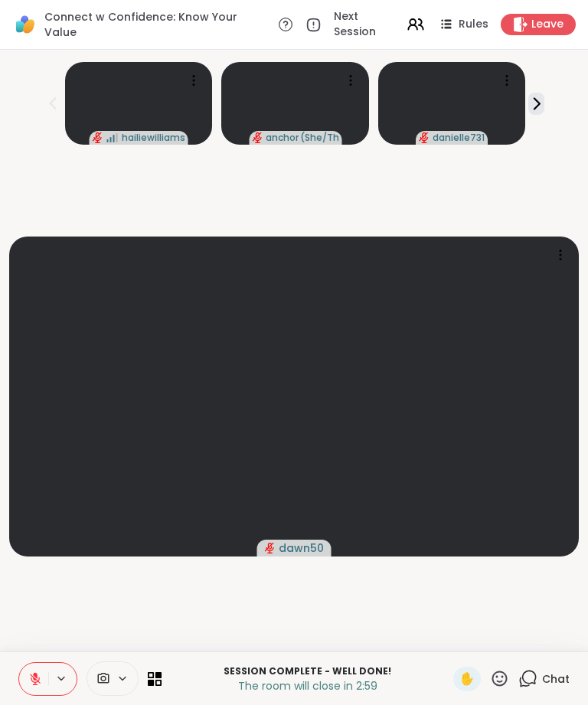 This screenshot has width=588, height=705. What do you see at coordinates (548, 24) in the screenshot?
I see `span: Leave` at bounding box center [548, 24].